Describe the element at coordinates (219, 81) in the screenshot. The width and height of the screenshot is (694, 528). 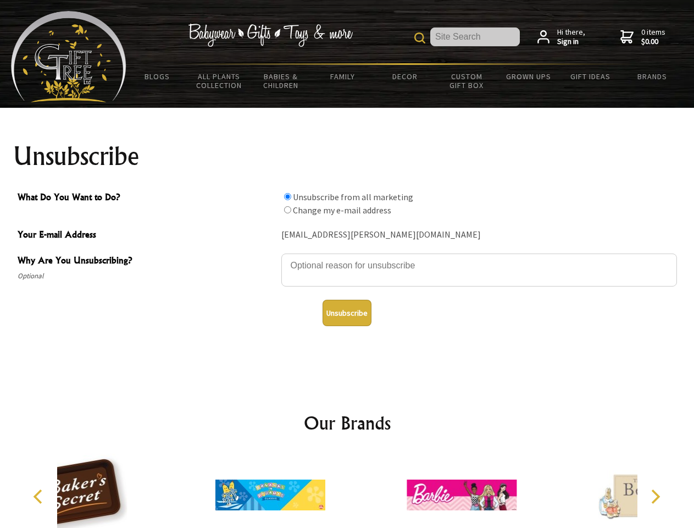
I see `a: All Plants Collection` at that location.